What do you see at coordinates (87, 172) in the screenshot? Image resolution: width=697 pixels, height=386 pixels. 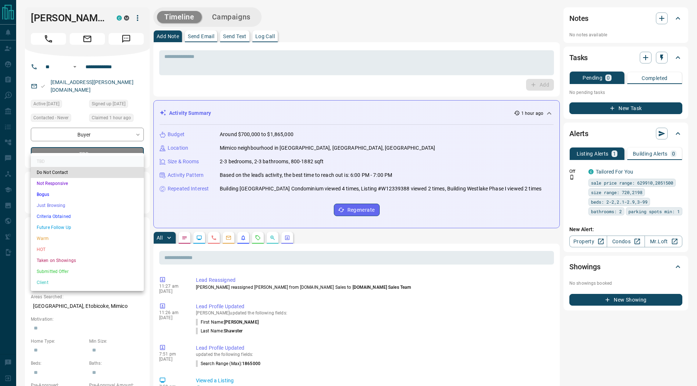 I see `li: Do Not Contact` at bounding box center [87, 172].